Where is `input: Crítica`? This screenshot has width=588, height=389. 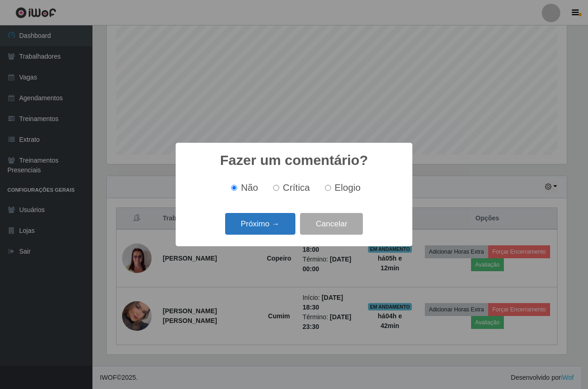
input: Crítica is located at coordinates (276, 187).